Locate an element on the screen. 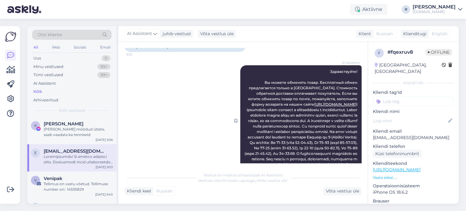 The width and height of the screenshot is (466, 211). div: Web is located at coordinates (56, 47).